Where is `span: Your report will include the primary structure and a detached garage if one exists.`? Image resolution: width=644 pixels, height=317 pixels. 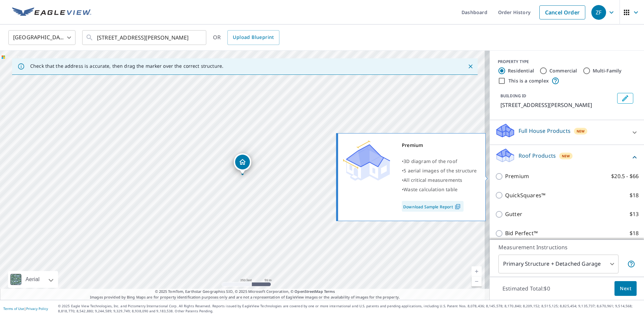
span: Your report will include the primary structure and a detached garage if one exists. is located at coordinates (631, 264).